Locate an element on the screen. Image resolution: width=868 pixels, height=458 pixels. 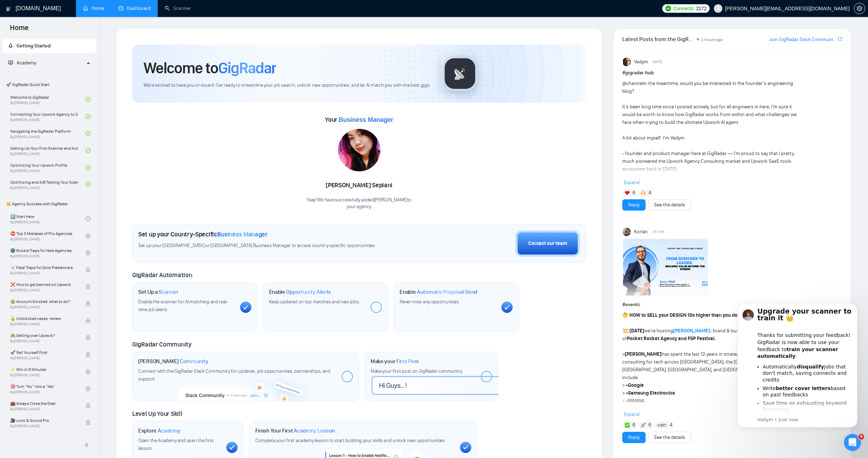
div: Message content is located at coordinates (78, 64).